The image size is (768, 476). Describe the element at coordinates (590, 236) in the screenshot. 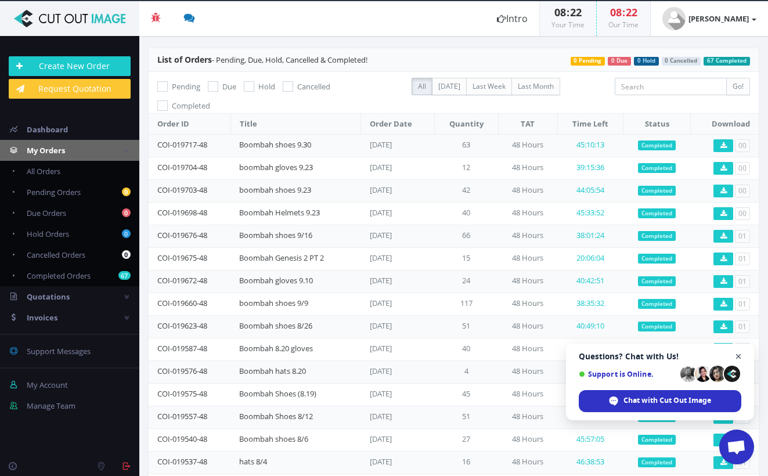

I see `td: 38:01:24` at that location.